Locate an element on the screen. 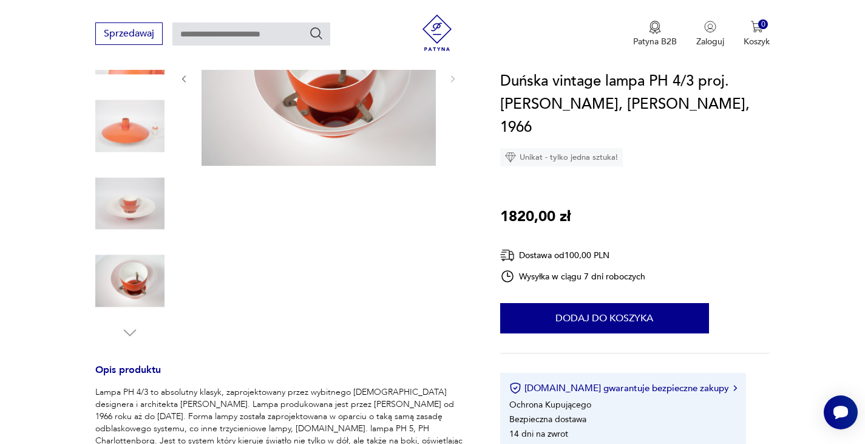 The width and height of the screenshot is (865, 444). li: Ochrona Kupującego is located at coordinates (550, 405).